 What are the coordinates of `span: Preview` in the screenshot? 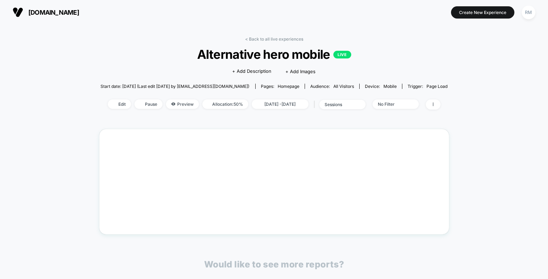 It's located at (182, 104).